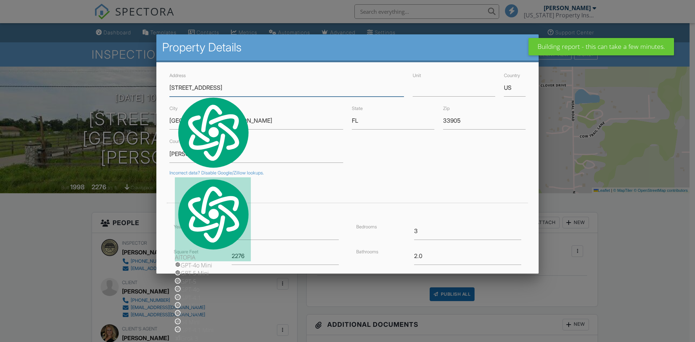 The height and width of the screenshot is (342, 695). I want to click on div: AITOPIA, so click(213, 219).